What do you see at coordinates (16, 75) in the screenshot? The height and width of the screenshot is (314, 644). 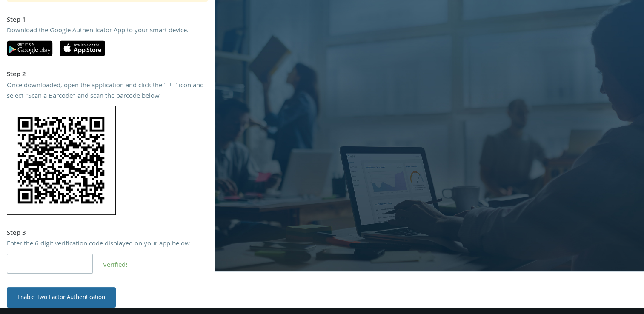 I see `strong: Step 2` at bounding box center [16, 75].